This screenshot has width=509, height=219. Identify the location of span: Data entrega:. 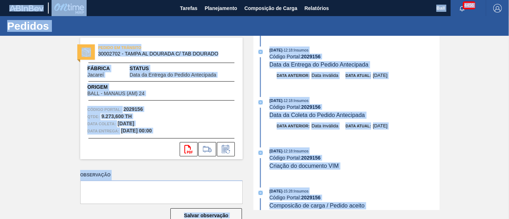
(103, 131).